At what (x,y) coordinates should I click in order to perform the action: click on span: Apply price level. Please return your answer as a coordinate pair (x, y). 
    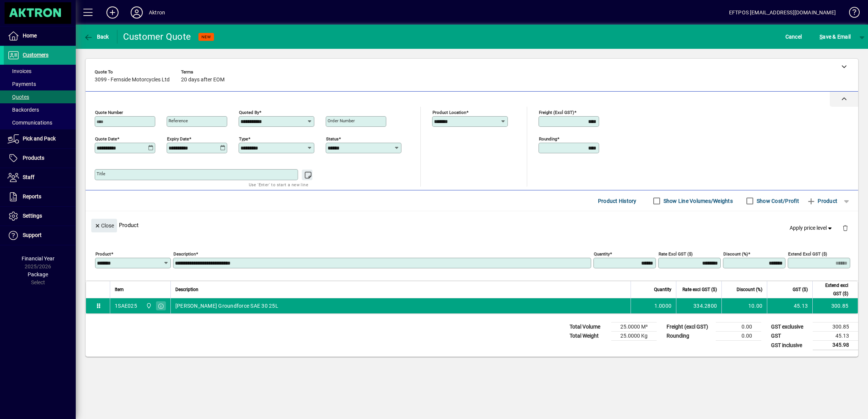
    Looking at the image, I should click on (811, 228).